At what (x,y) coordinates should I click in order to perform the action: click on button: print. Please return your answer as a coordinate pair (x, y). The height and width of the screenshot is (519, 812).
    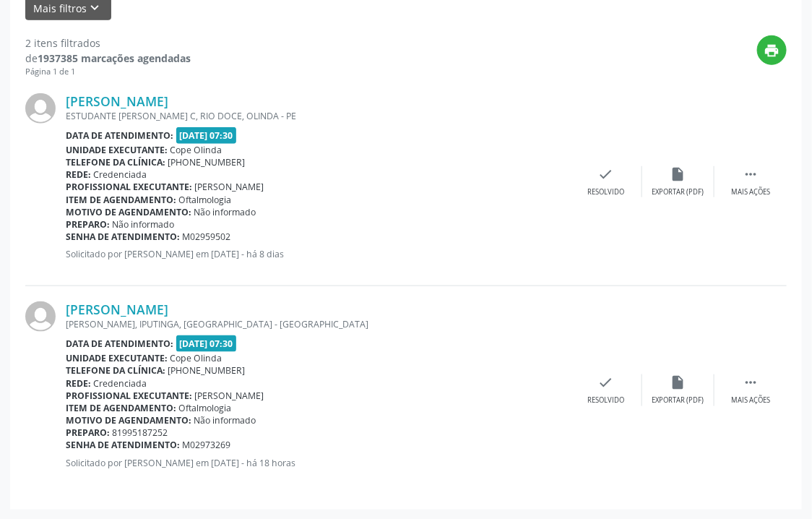
    Looking at the image, I should click on (771, 49).